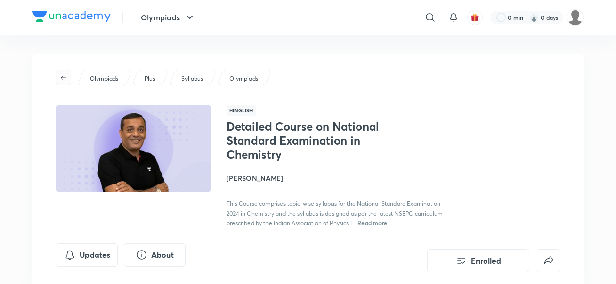 The height and width of the screenshot is (284, 616). What do you see at coordinates (155, 254) in the screenshot?
I see `button: About` at bounding box center [155, 254].